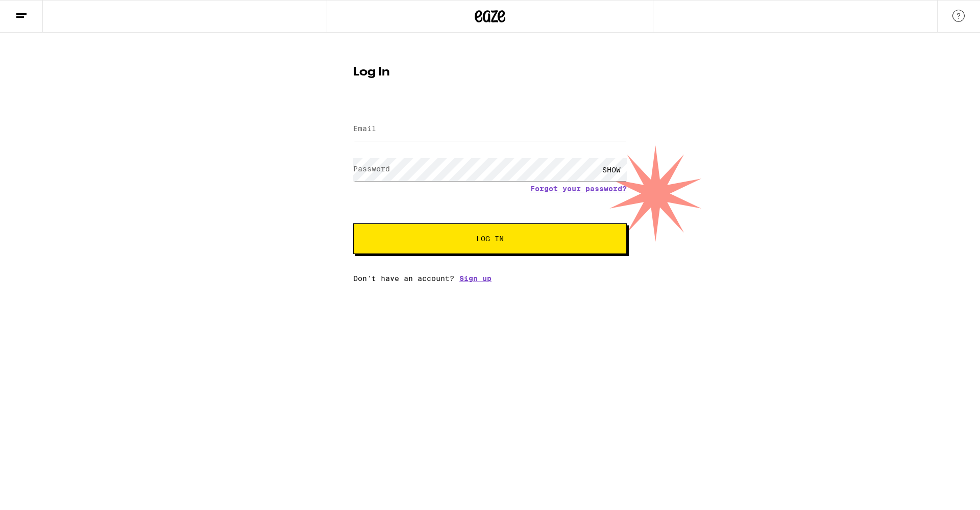 The image size is (980, 510). What do you see at coordinates (490, 129) in the screenshot?
I see `input: Email` at bounding box center [490, 129].